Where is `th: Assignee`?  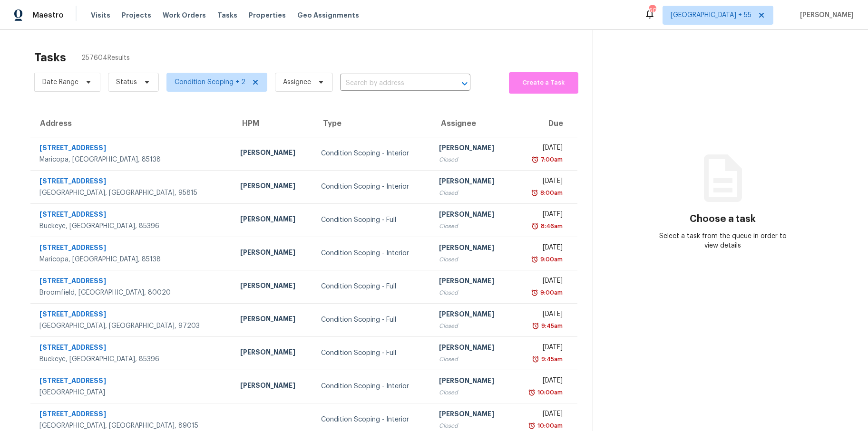
th: Assignee is located at coordinates (471, 123).